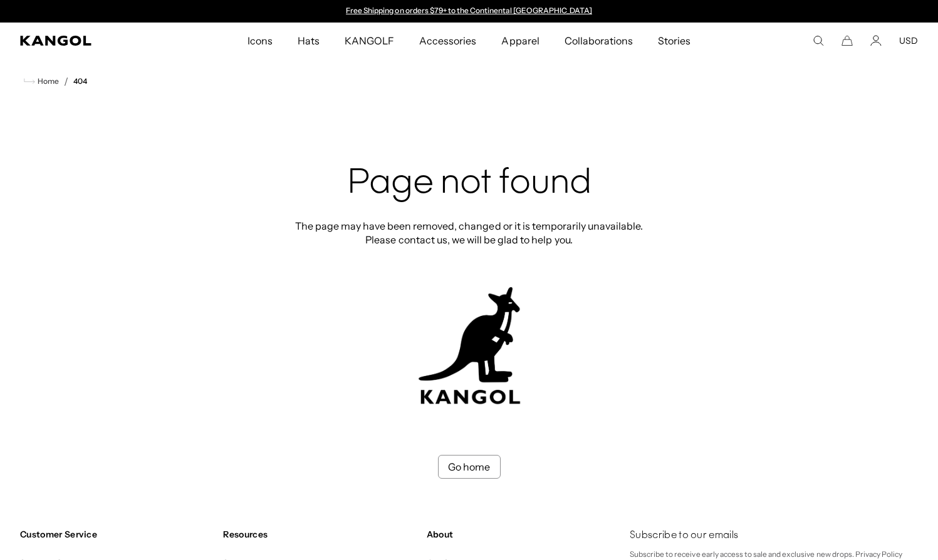 This screenshot has height=560, width=938. Describe the element at coordinates (774, 536) in the screenshot. I see `h4: Subscribe to our emails` at that location.